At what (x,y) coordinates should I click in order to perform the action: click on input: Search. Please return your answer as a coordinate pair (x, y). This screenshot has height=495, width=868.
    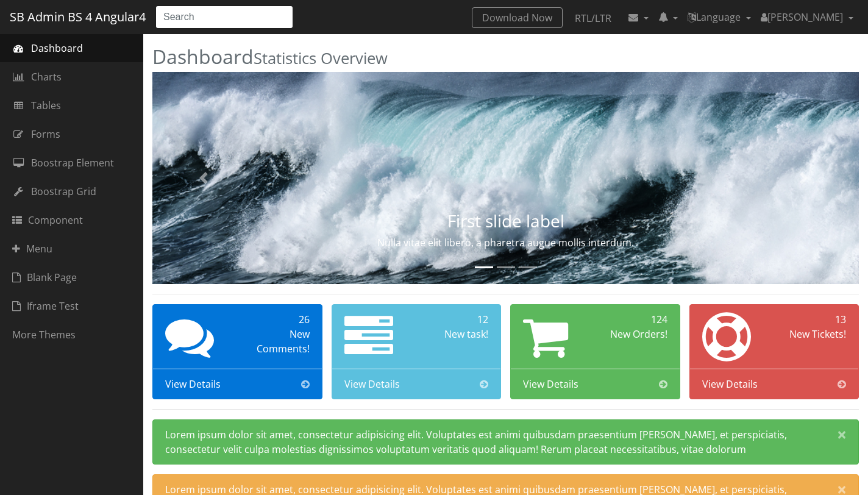
    Looking at the image, I should click on (224, 17).